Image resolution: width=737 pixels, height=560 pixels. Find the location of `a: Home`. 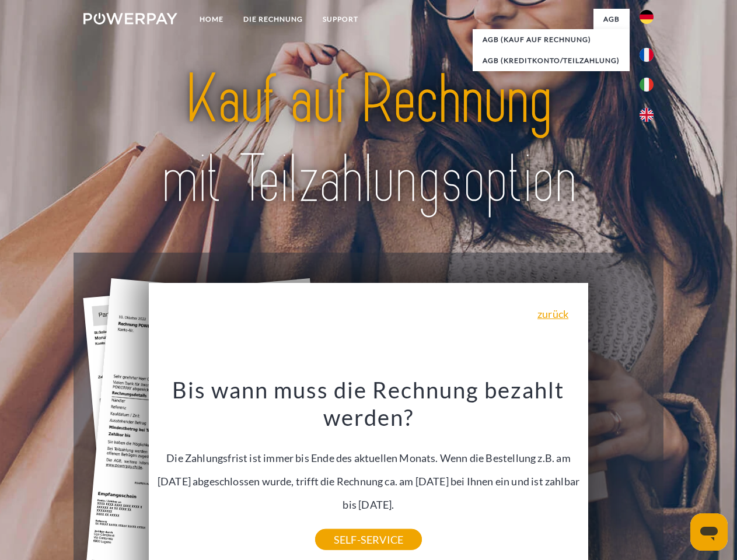

a: Home is located at coordinates (211, 19).